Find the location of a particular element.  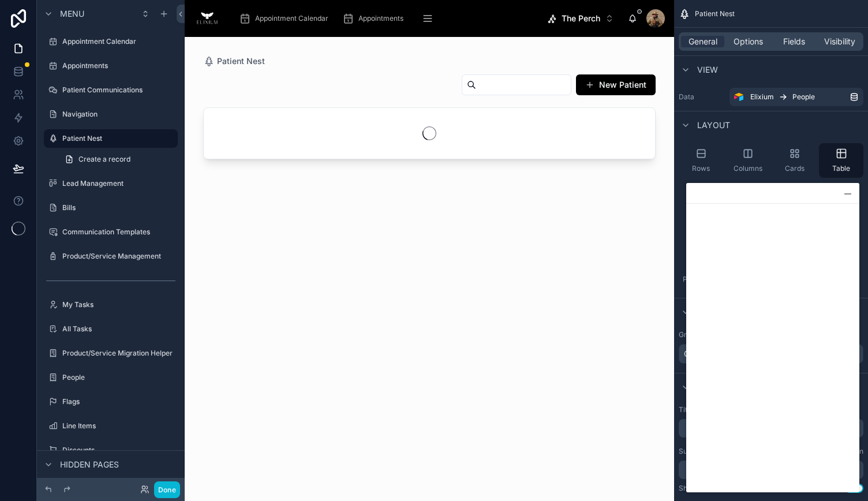

span: Appointments is located at coordinates (381, 18).